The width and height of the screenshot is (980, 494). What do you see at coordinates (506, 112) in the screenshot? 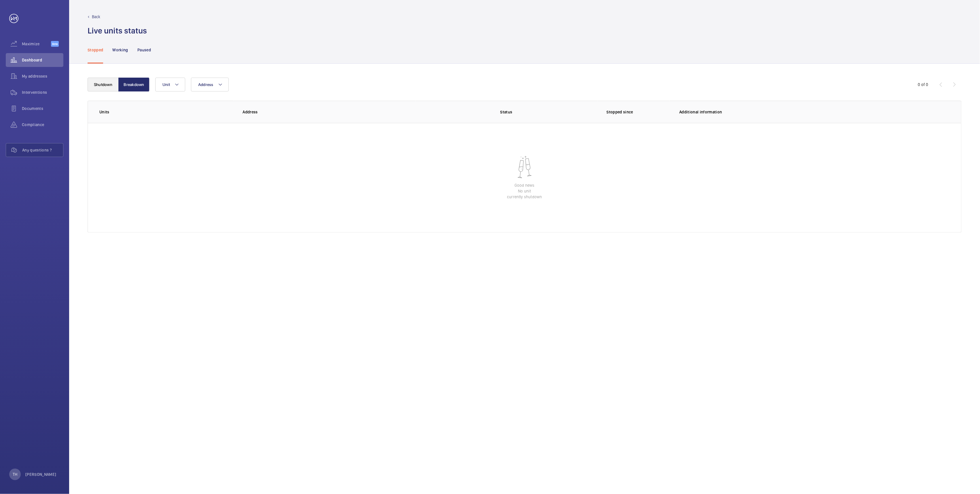
I see `p: Status` at bounding box center [506, 112].